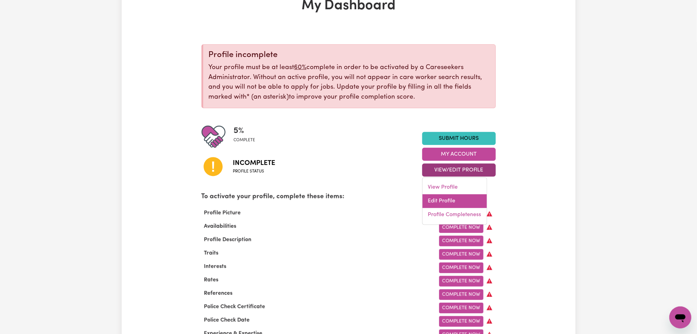 The width and height of the screenshot is (697, 334). What do you see at coordinates (459, 139) in the screenshot?
I see `a: Submit Hours` at bounding box center [459, 139].